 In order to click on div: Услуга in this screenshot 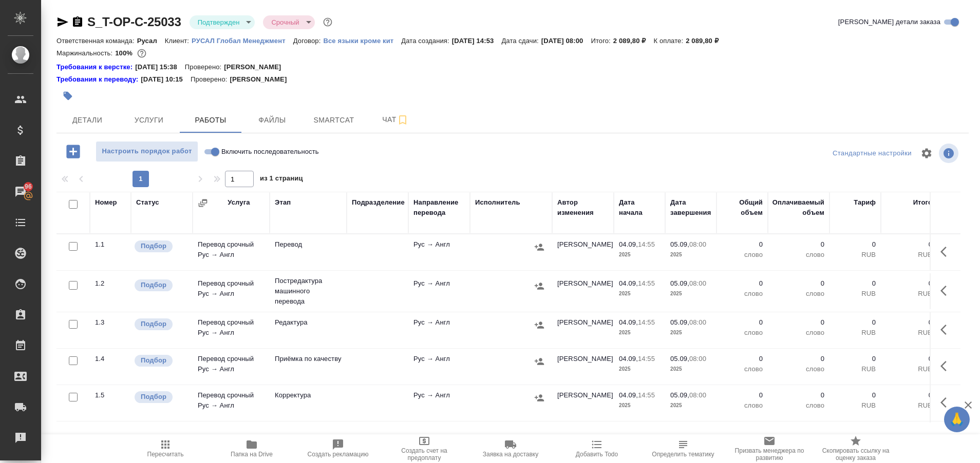, I will do `click(238, 202)`.